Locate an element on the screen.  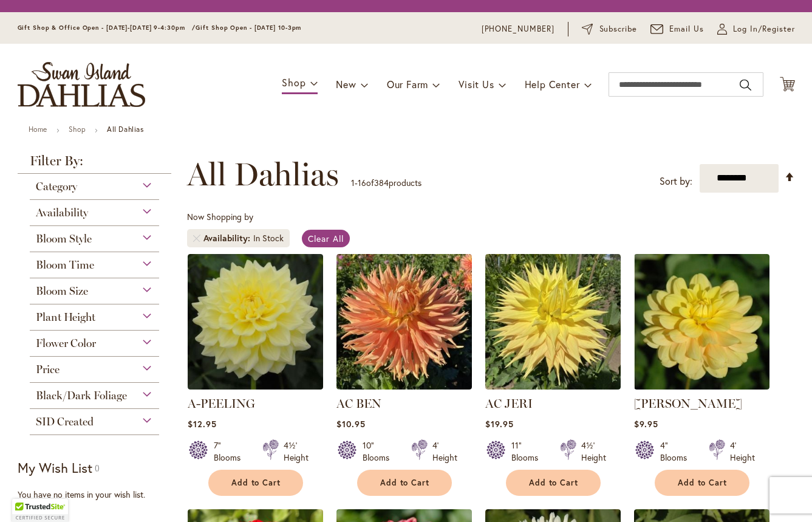
span: Our Farm is located at coordinates (408, 84).